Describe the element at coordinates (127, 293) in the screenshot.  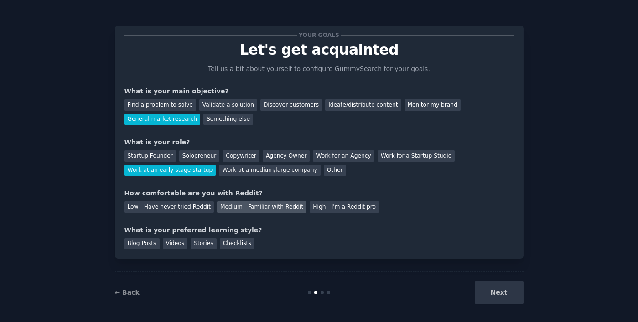
I see `a: ← Back` at that location.